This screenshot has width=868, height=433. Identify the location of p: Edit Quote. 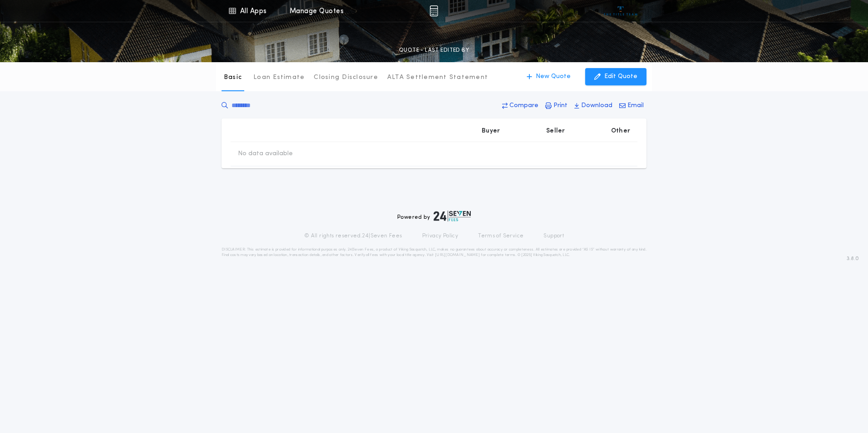
(620, 77).